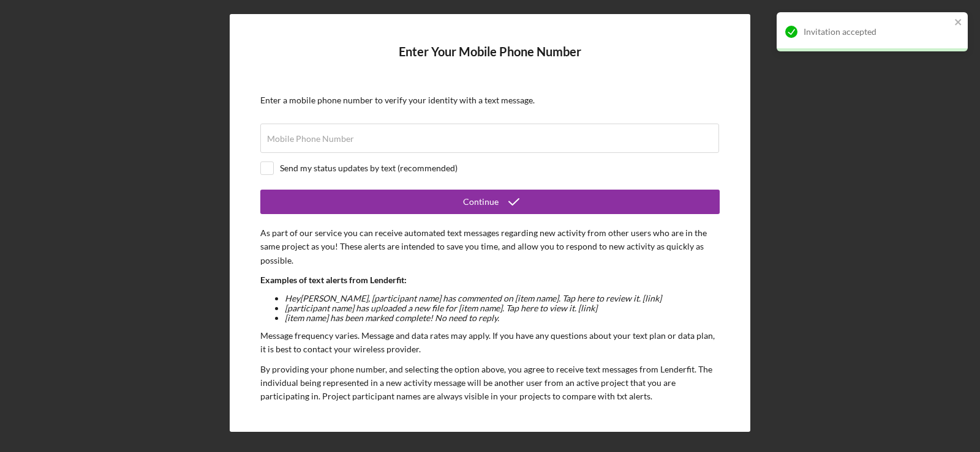 This screenshot has width=980, height=452. What do you see at coordinates (490, 383) in the screenshot?
I see `p: By providing your phone number, and selecting the option above, you agree to receive text message...` at bounding box center [490, 383].